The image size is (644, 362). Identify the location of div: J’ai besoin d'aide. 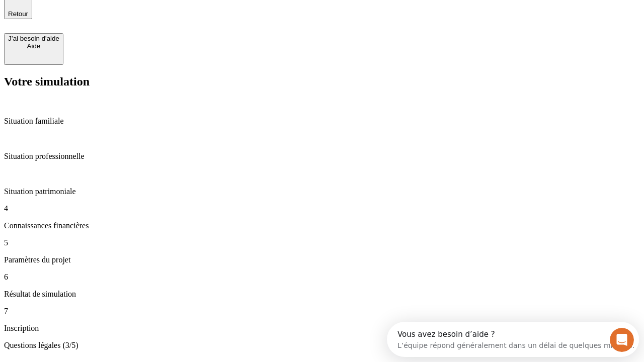
(34, 38).